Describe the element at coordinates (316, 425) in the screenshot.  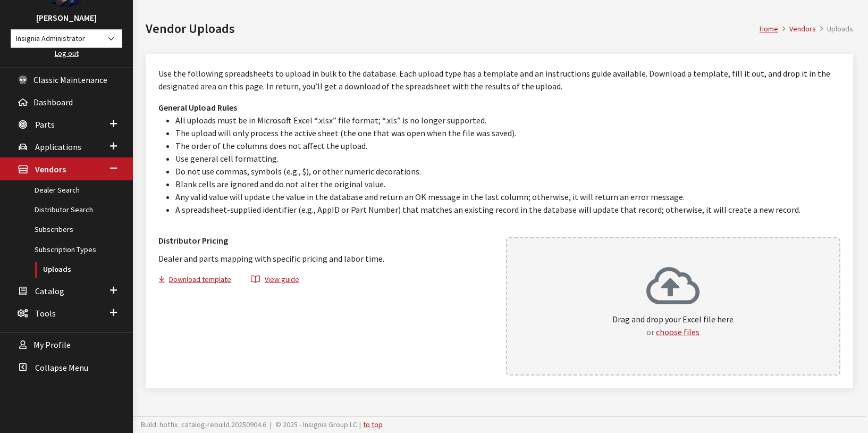
I see `span: © 2025 - Insignia Group LC` at that location.